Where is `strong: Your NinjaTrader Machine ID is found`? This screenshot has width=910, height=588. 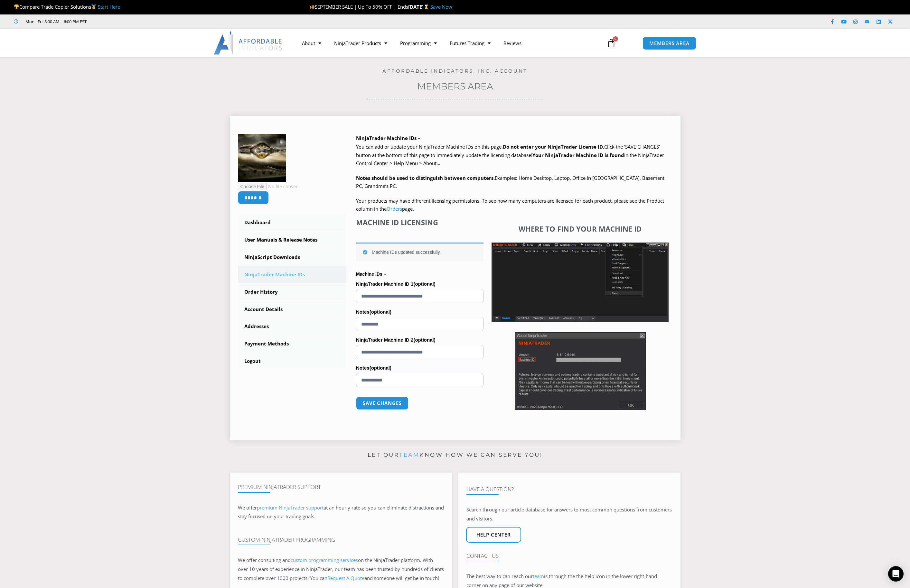
strong: Your NinjaTrader Machine ID is found is located at coordinates (579, 155).